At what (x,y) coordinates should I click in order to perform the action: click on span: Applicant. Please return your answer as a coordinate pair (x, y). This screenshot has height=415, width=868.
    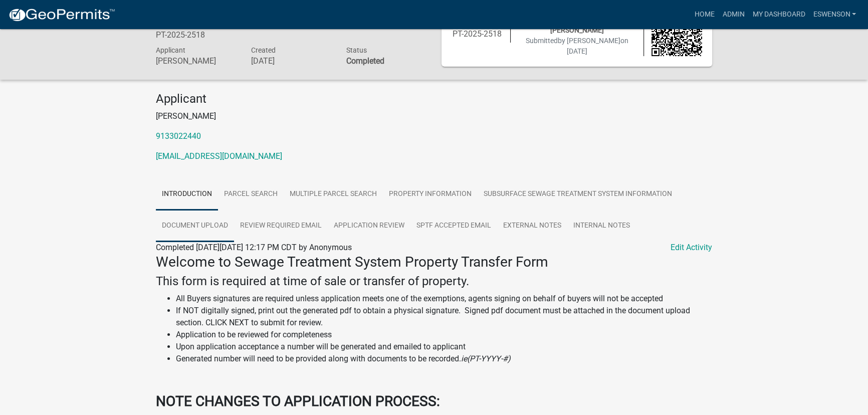
    Looking at the image, I should click on (170, 50).